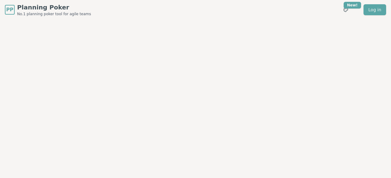 This screenshot has height=178, width=391. Describe the element at coordinates (54, 14) in the screenshot. I see `span: No.1 planning poker tool for agile teams` at that location.